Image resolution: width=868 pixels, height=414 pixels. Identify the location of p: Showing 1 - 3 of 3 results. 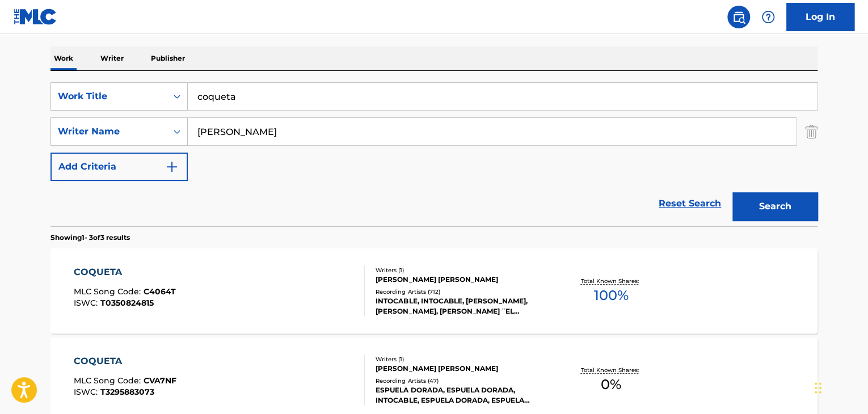
(90, 237).